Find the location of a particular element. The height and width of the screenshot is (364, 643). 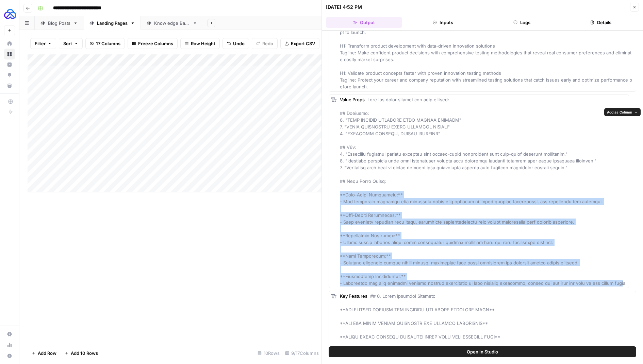

a: Usage is located at coordinates (10, 345).